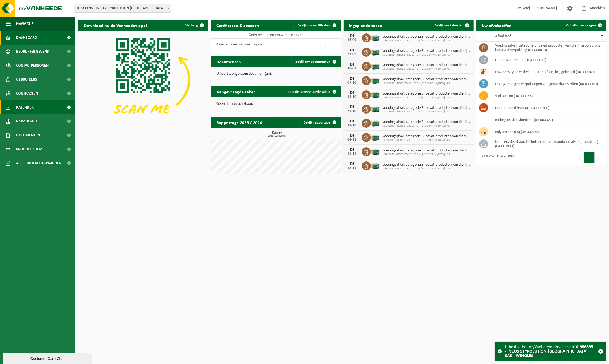 The image size is (609, 364). I want to click on h2: Aangevraagde taken, so click(236, 92).